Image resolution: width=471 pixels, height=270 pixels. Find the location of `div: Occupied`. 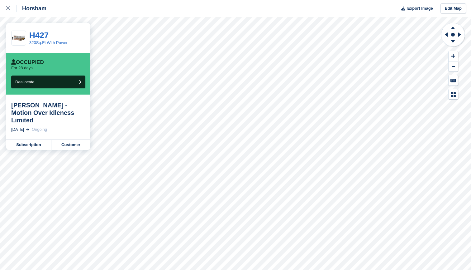

div: Occupied is located at coordinates (27, 62).